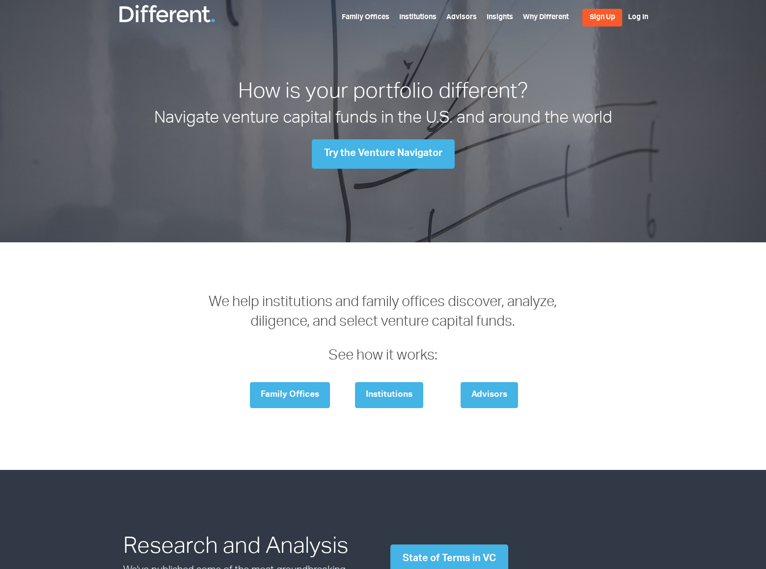  I want to click on a: Sign Up, so click(602, 18).